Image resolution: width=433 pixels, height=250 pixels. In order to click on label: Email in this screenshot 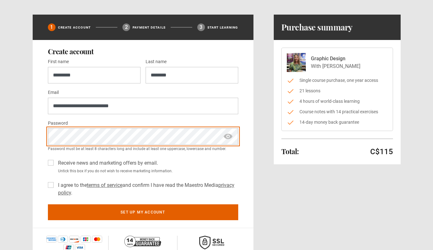, I will do `click(53, 93)`.